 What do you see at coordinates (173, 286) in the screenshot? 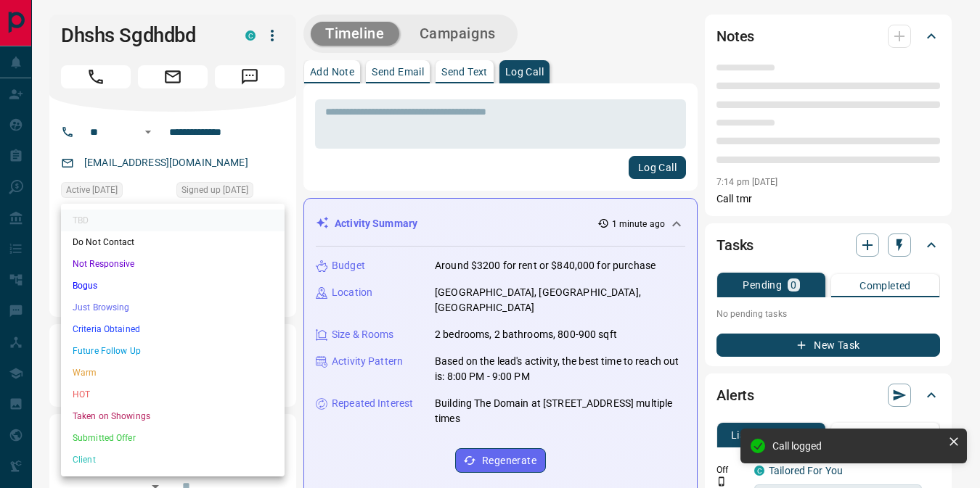
I see `li: Bogus` at bounding box center [173, 286].